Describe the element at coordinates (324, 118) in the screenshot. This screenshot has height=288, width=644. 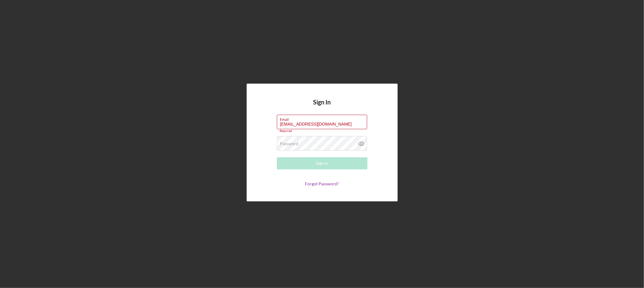
I see `label: Email` at that location.